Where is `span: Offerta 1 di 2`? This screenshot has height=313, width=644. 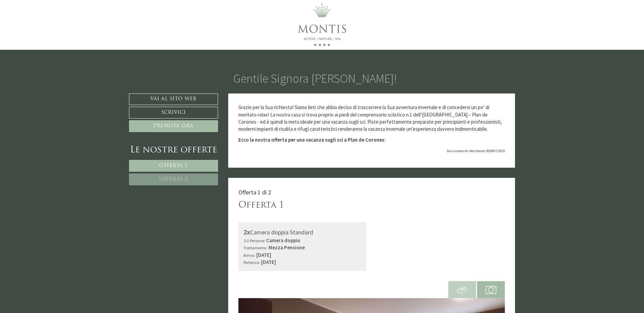
span: Offerta 1 di 2 is located at coordinates (255, 192).